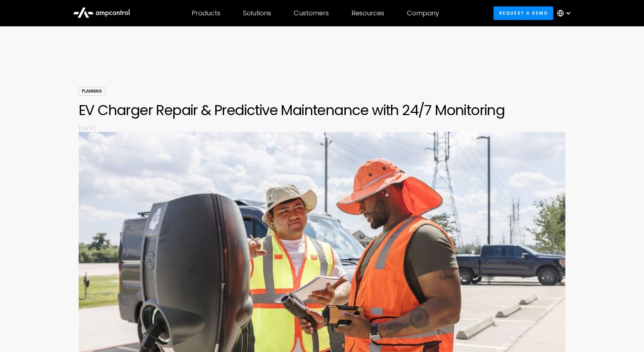 The width and height of the screenshot is (644, 352). Describe the element at coordinates (92, 91) in the screenshot. I see `div: Planning` at that location.